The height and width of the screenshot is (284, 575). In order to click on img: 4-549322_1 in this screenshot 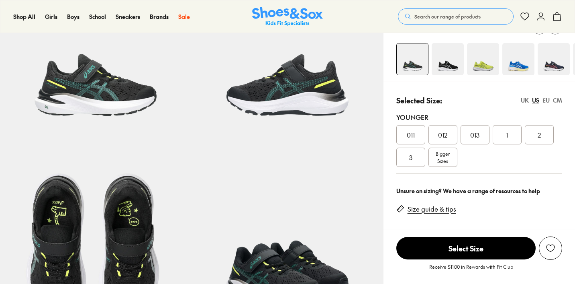, I will do `click(412, 59)`.